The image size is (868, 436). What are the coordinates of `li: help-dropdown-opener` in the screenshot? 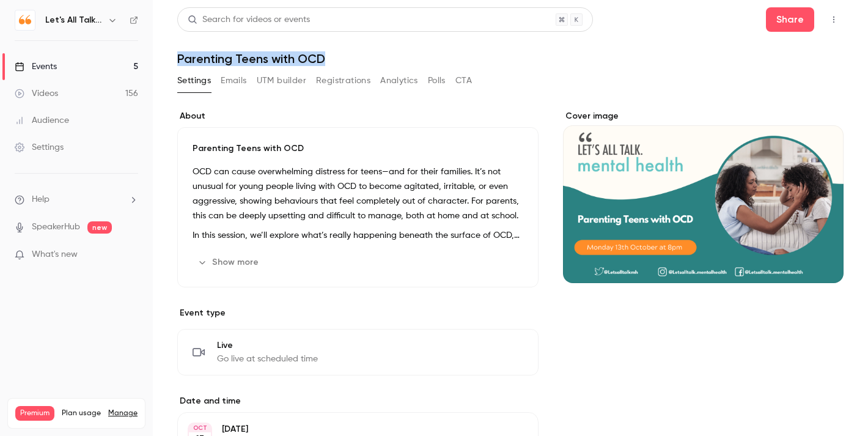 It's located at (76, 199).